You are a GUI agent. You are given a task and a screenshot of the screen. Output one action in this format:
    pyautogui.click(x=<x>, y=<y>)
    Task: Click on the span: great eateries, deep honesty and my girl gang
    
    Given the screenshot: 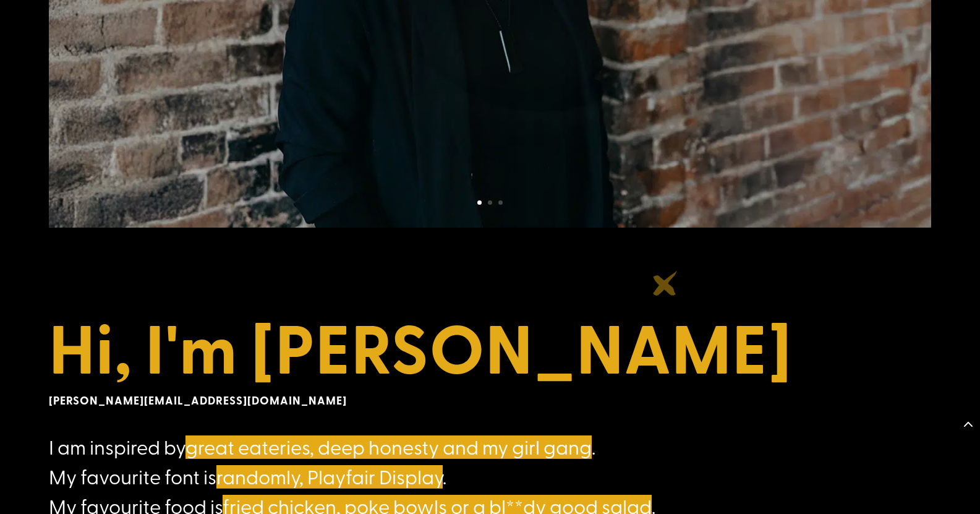 What is the action you would take?
    pyautogui.click(x=388, y=446)
    